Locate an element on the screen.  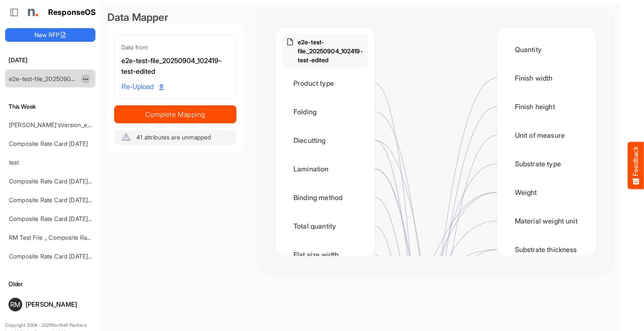
p: e2e-test-file_20250904_102419-test-edited is located at coordinates (331, 51).